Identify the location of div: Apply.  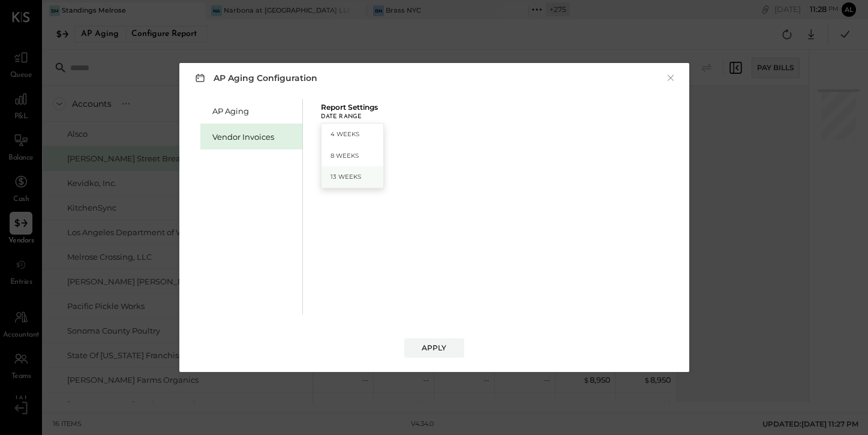
(434, 347).